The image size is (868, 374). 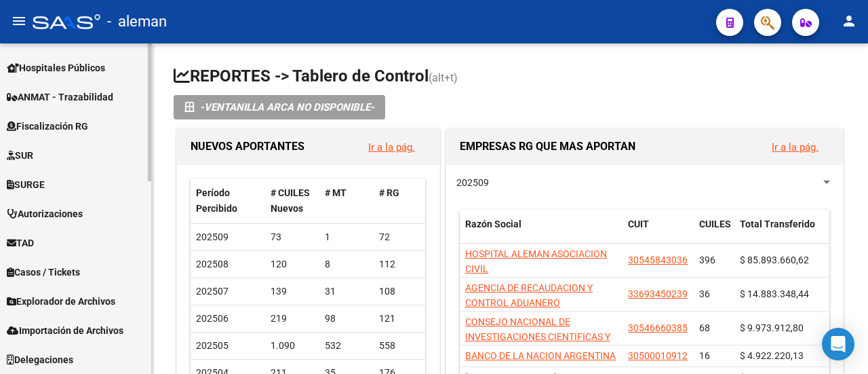 I want to click on span: Casos / Tickets, so click(x=43, y=272).